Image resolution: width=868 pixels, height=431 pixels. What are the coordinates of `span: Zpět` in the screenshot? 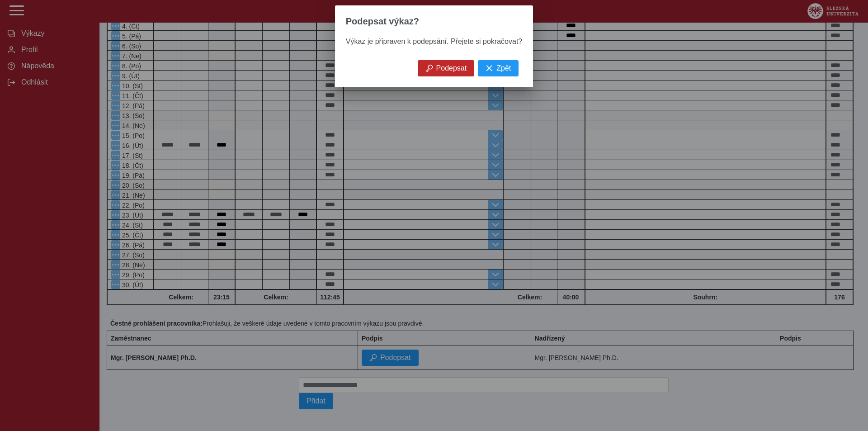 It's located at (504, 68).